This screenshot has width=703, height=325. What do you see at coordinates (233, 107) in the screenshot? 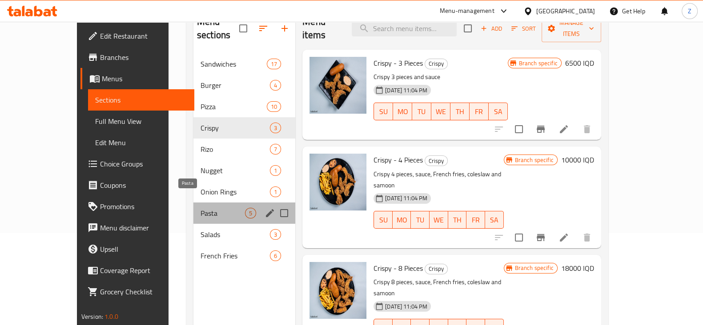
I see `span: Pizza` at bounding box center [233, 107].